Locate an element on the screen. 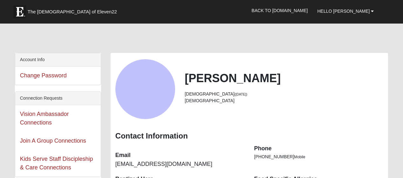 This screenshot has width=403, height=178. a: Vision Ambassador Connections is located at coordinates (44, 118).